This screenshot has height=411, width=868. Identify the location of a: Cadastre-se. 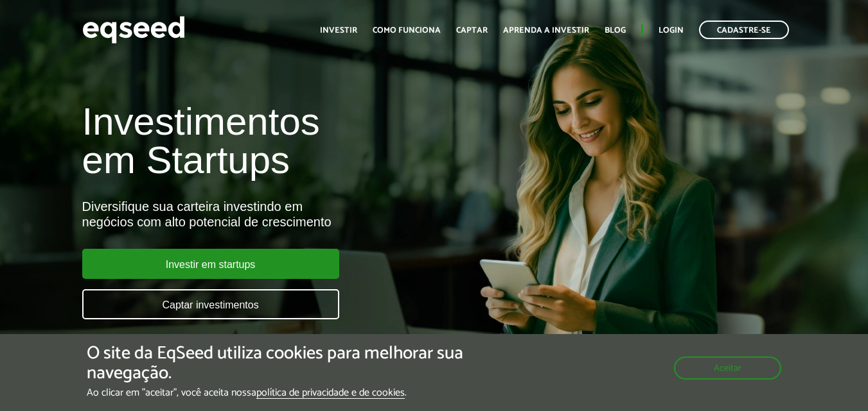
(744, 29).